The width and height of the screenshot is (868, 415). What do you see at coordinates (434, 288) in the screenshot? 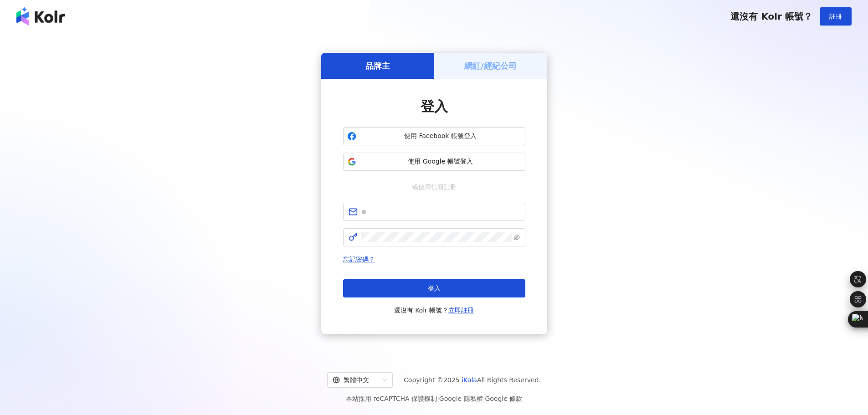
I see `button: 登入` at bounding box center [434, 288].